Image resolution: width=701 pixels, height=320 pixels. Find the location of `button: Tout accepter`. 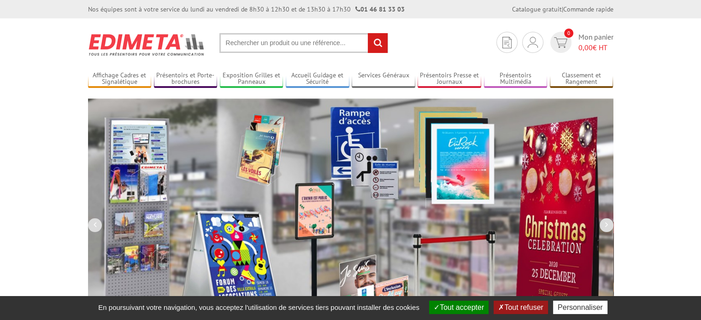

button: Tout accepter is located at coordinates (458, 307).